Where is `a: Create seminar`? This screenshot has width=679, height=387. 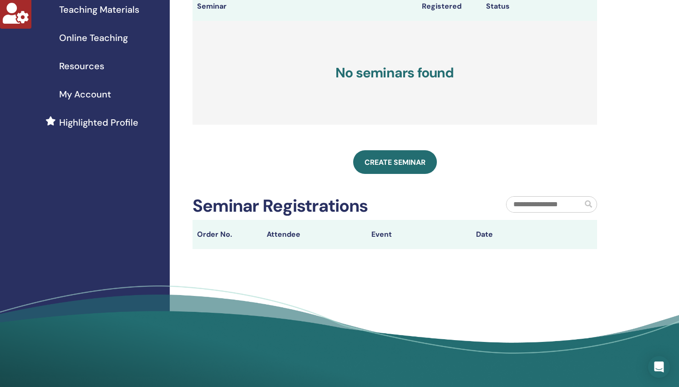 a: Create seminar is located at coordinates (395, 162).